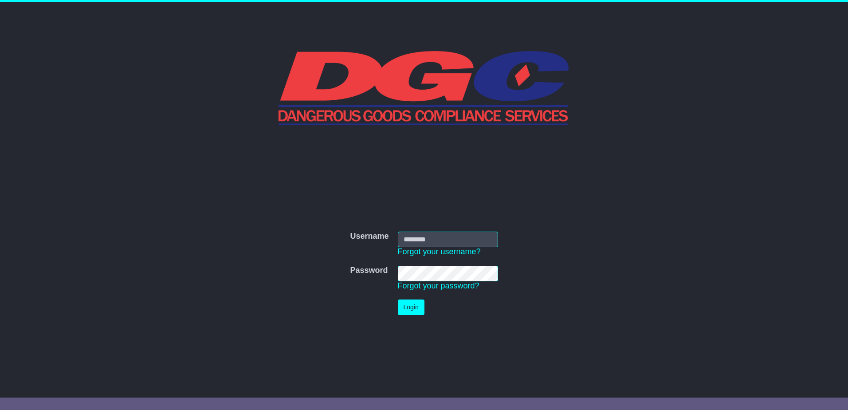  Describe the element at coordinates (424, 87) in the screenshot. I see `img: DGC QLD` at that location.